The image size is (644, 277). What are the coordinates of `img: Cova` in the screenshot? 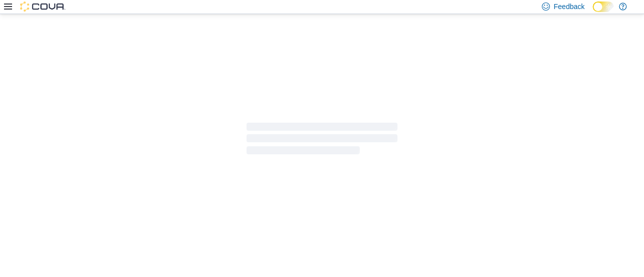 It's located at (43, 7).